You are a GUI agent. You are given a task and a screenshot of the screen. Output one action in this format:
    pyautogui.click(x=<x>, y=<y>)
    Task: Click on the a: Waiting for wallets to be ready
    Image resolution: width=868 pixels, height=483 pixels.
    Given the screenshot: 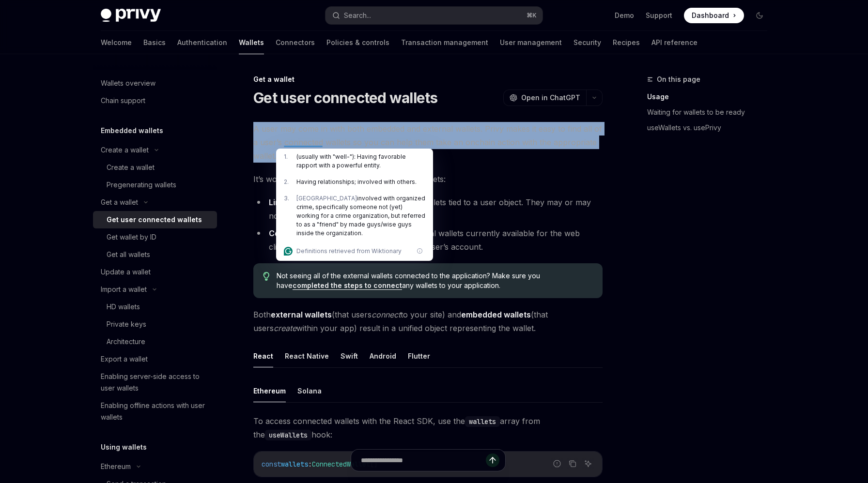 What is the action you would take?
    pyautogui.click(x=711, y=113)
    